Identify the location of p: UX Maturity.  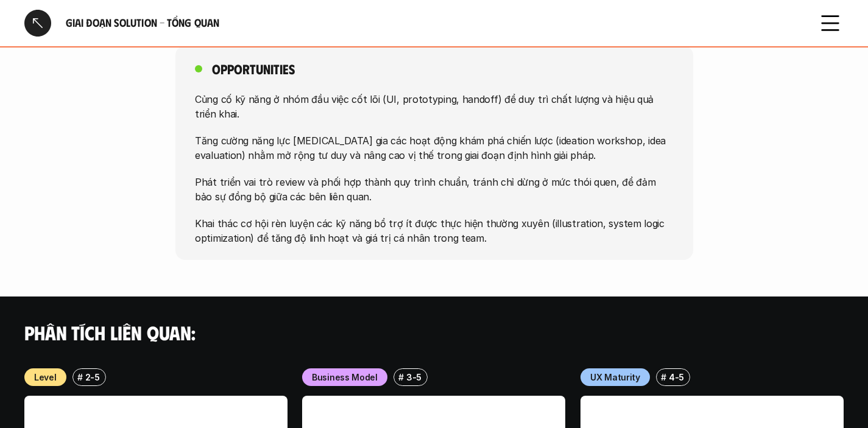
(615, 377).